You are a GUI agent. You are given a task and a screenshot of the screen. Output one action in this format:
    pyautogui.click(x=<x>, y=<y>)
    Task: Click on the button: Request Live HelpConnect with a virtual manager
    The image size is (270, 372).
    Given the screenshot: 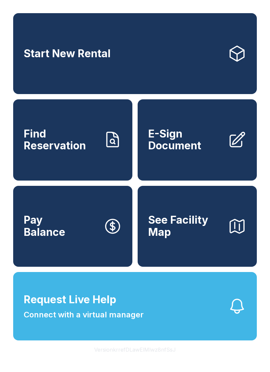 What is the action you would take?
    pyautogui.click(x=135, y=306)
    